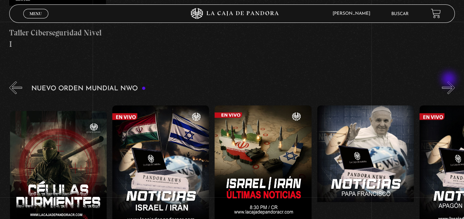 This screenshot has width=464, height=219. I want to click on a: View your shopping cart, so click(436, 13).